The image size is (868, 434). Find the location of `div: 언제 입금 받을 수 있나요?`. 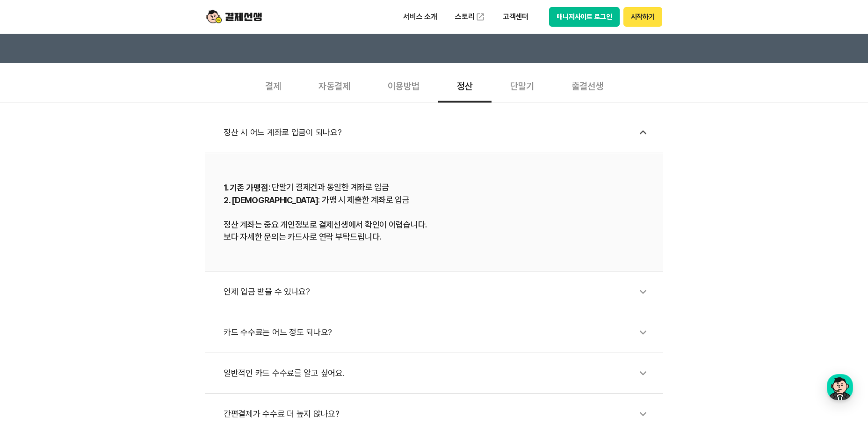

div: 언제 입금 받을 수 있나요? is located at coordinates (439, 292).